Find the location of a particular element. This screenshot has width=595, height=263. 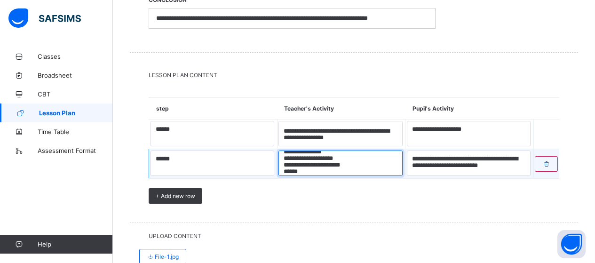

span: Classes is located at coordinates (75, 56).